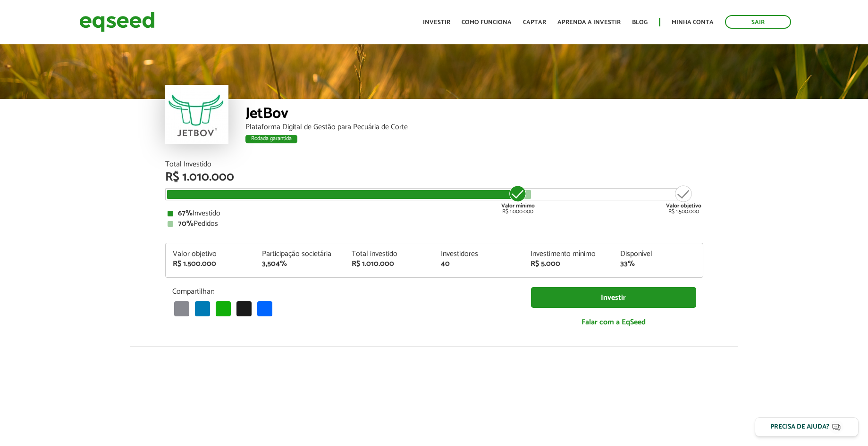 This screenshot has width=868, height=446. Describe the element at coordinates (265, 309) in the screenshot. I see `a: Share` at that location.